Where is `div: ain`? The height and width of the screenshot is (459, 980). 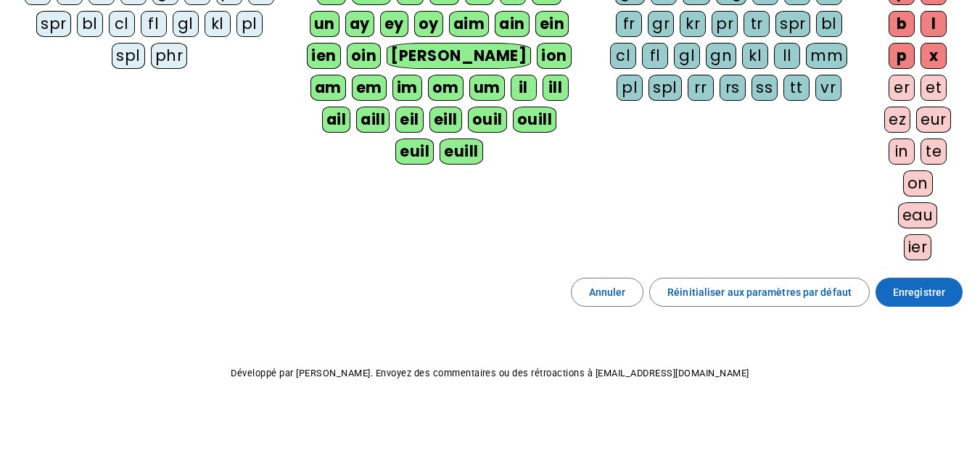 div: ain is located at coordinates (512, 23).